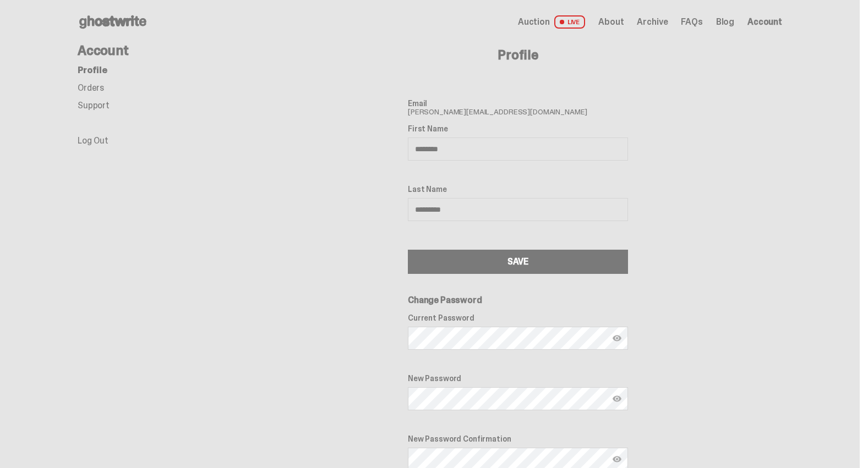  I want to click on h4: Profile, so click(518, 55).